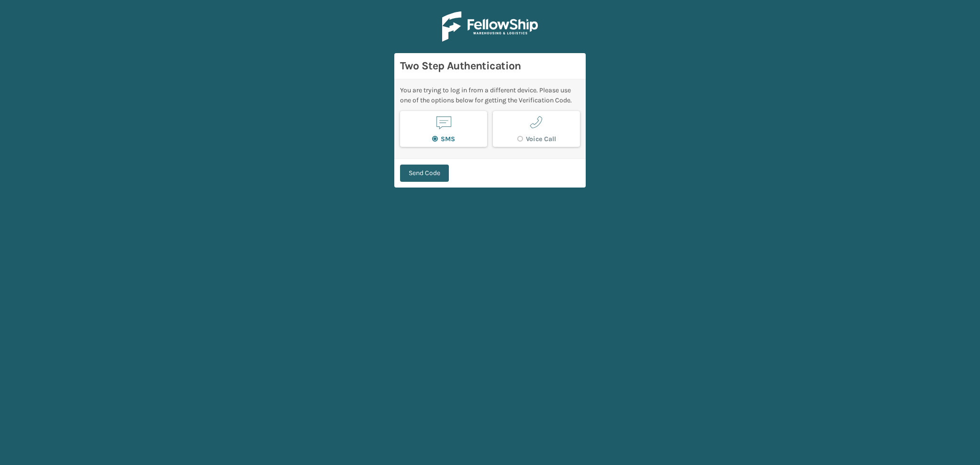 The image size is (980, 465). Describe the element at coordinates (444, 138) in the screenshot. I see `label: SMS` at that location.